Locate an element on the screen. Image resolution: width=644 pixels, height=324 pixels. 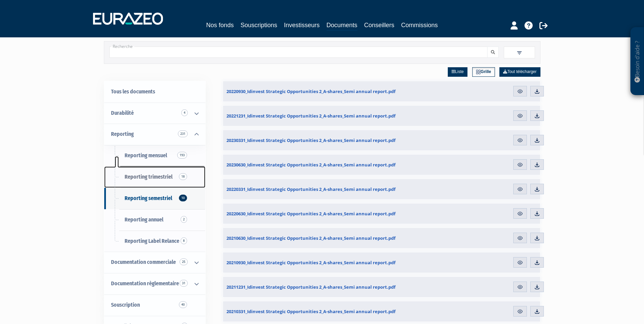
span: Souscription is located at coordinates (125, 305).